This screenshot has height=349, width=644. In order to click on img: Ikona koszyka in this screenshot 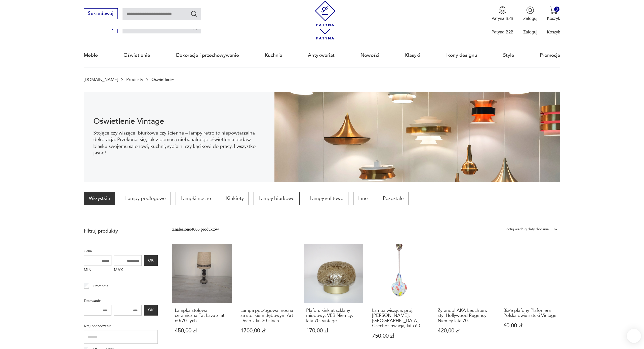, I will do `click(554, 10)`.